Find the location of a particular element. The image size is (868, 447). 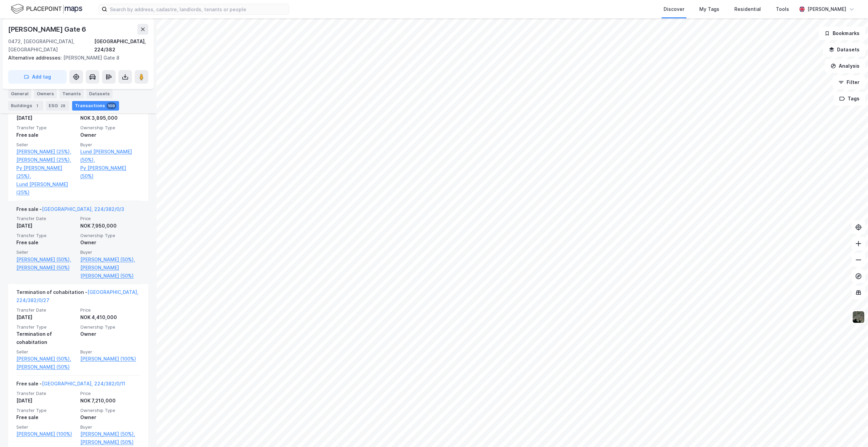

div: 109 is located at coordinates (111, 105).